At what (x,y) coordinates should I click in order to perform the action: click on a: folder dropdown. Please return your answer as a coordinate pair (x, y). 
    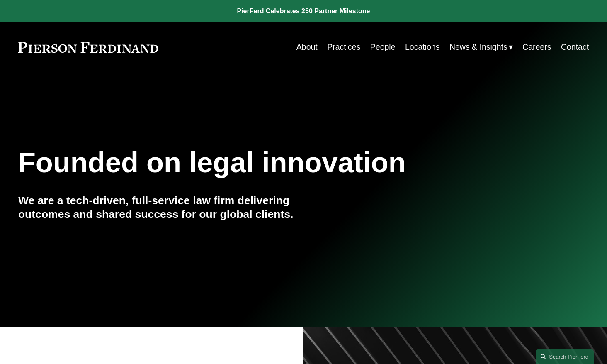
    Looking at the image, I should click on (481, 47).